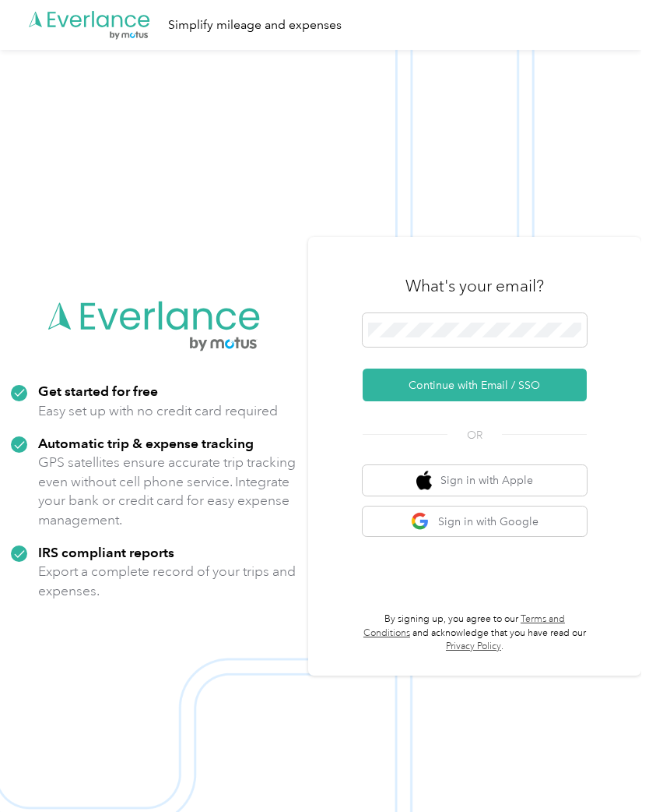 The image size is (649, 812). I want to click on strong: Automatic trip & expense tracking, so click(146, 442).